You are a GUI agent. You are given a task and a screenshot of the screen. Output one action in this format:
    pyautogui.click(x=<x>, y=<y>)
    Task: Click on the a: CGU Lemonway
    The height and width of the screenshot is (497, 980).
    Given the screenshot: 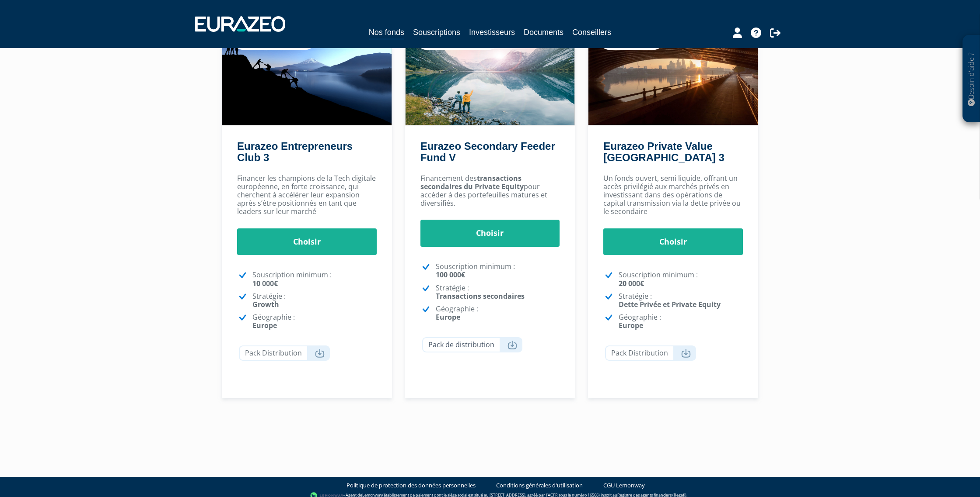 What is the action you would take?
    pyautogui.click(x=624, y=486)
    